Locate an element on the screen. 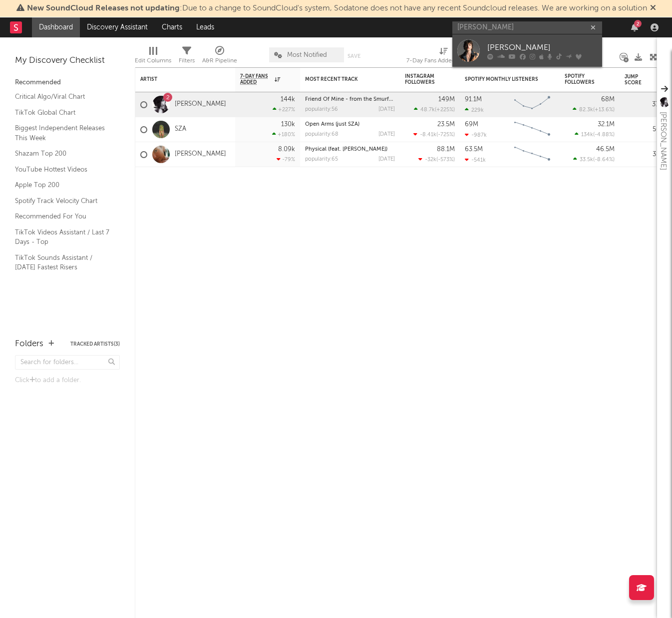 Image resolution: width=672 pixels, height=618 pixels. a: YouTube Hottest Videos is located at coordinates (62, 169).